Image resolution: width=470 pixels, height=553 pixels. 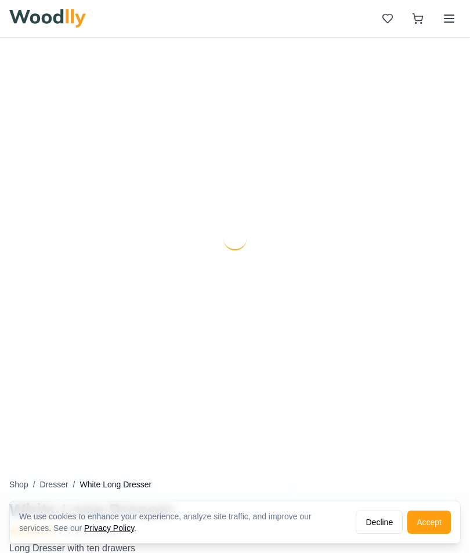 What do you see at coordinates (183, 522) in the screenshot?
I see `div: We use cookies to enhance your experience, analyze site traffic, and improve our services. See our .` at bounding box center [183, 522].